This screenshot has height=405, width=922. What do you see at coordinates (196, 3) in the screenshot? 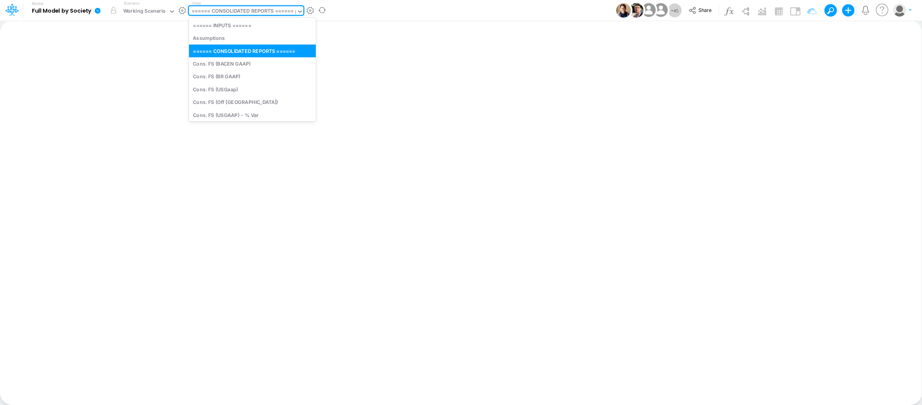
I see `label: View` at bounding box center [196, 3].